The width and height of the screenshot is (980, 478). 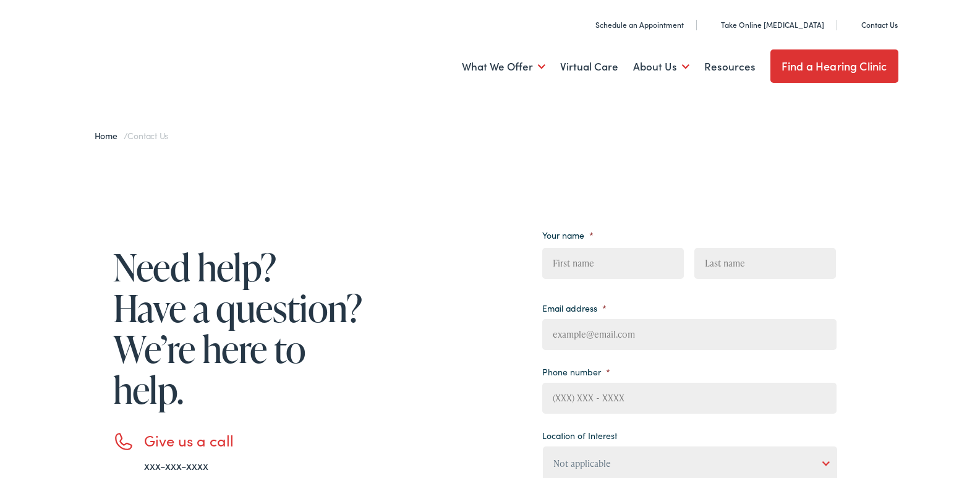 I want to click on a: About Us, so click(x=661, y=67).